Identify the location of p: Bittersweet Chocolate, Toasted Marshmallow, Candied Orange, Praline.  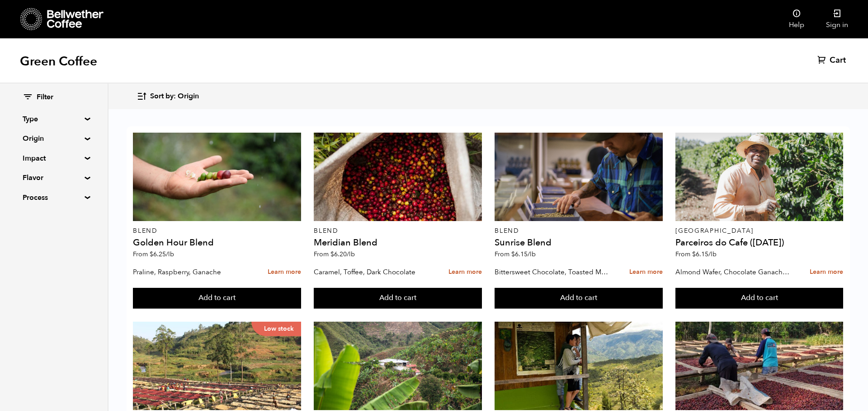
(552, 272).